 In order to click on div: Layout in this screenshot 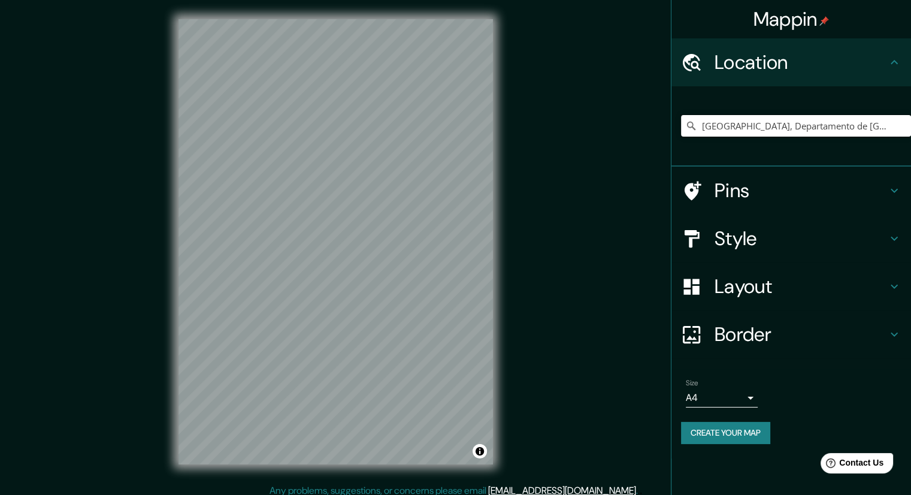, I will do `click(791, 286)`.